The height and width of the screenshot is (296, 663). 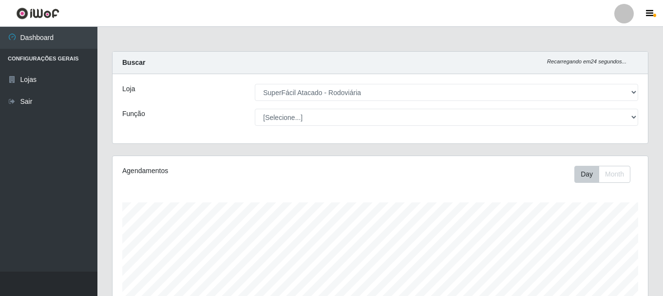 I want to click on button: Day, so click(x=586, y=174).